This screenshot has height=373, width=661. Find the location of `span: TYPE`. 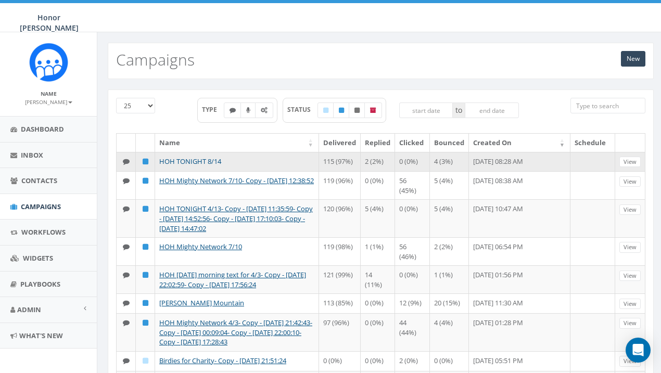

span: TYPE is located at coordinates (213, 109).